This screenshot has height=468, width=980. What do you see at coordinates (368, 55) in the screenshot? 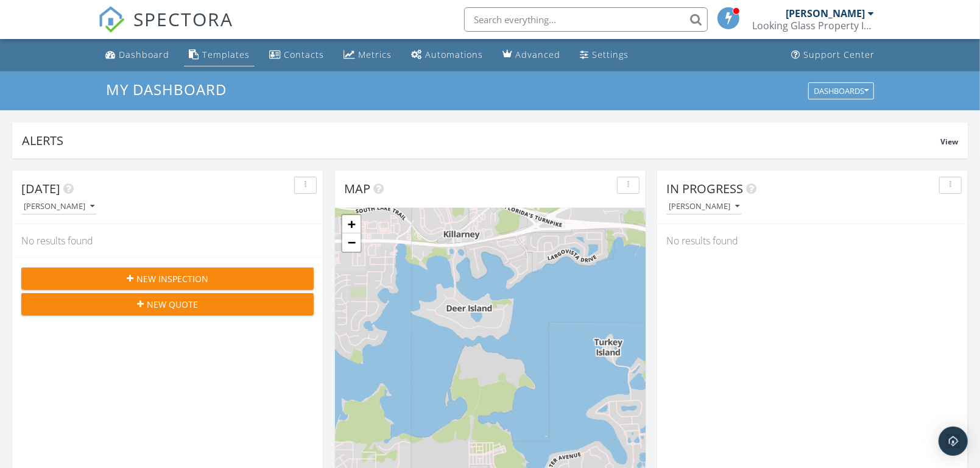
I see `a: Metrics` at bounding box center [368, 55].